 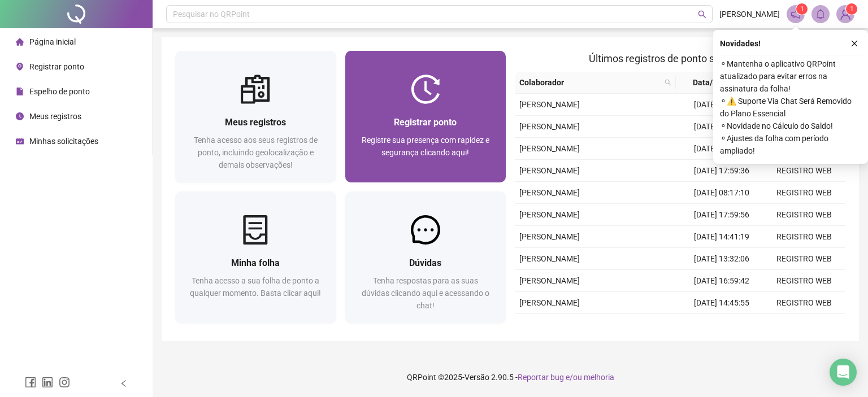 I want to click on th: Data/Hora, so click(x=716, y=82).